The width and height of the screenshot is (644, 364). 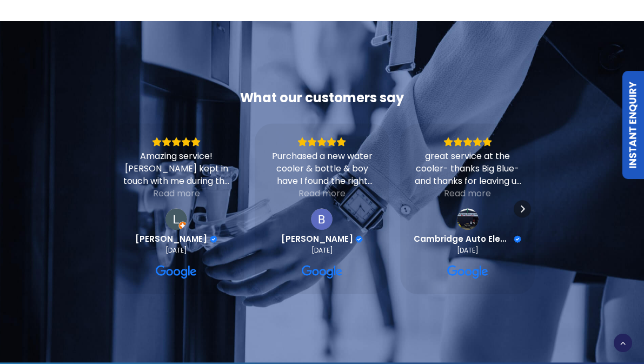 What do you see at coordinates (322, 98) in the screenshot?
I see `div: What our customers say` at bounding box center [322, 98].